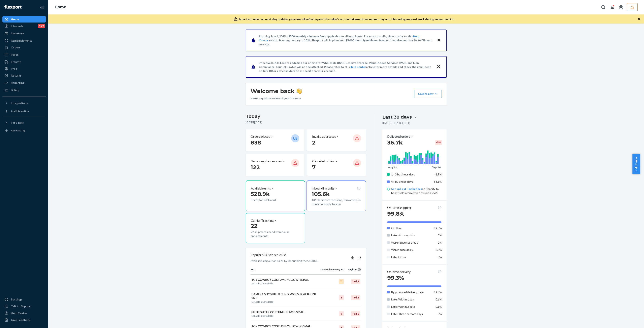 This screenshot has height=328, width=644. What do you see at coordinates (16, 75) in the screenshot?
I see `div: Returns` at bounding box center [16, 75].